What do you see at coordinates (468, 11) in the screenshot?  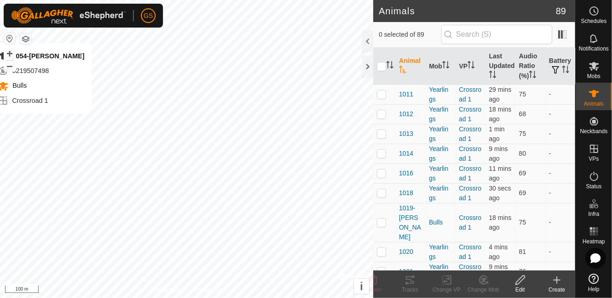 I see `h2: Animals` at bounding box center [468, 11].